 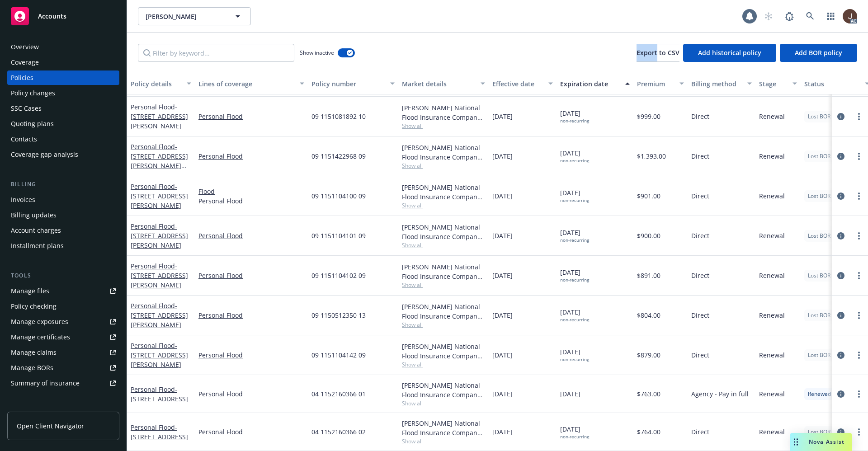 I want to click on div: Installment plans, so click(x=37, y=246).